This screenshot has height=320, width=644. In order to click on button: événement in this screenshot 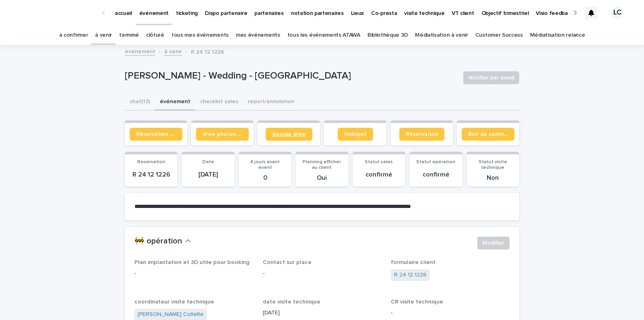, I will do `click(175, 102)`.